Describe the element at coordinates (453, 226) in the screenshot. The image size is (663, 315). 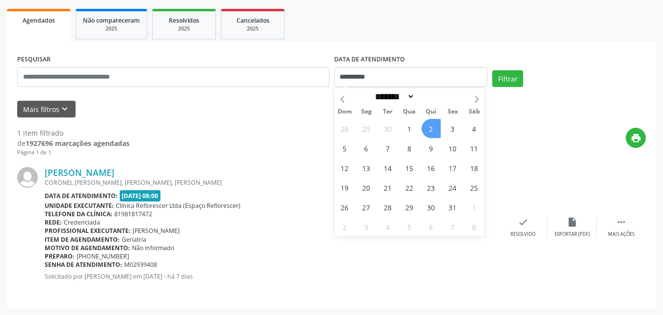
I see `span: Novembro 7, 2025` at that location.